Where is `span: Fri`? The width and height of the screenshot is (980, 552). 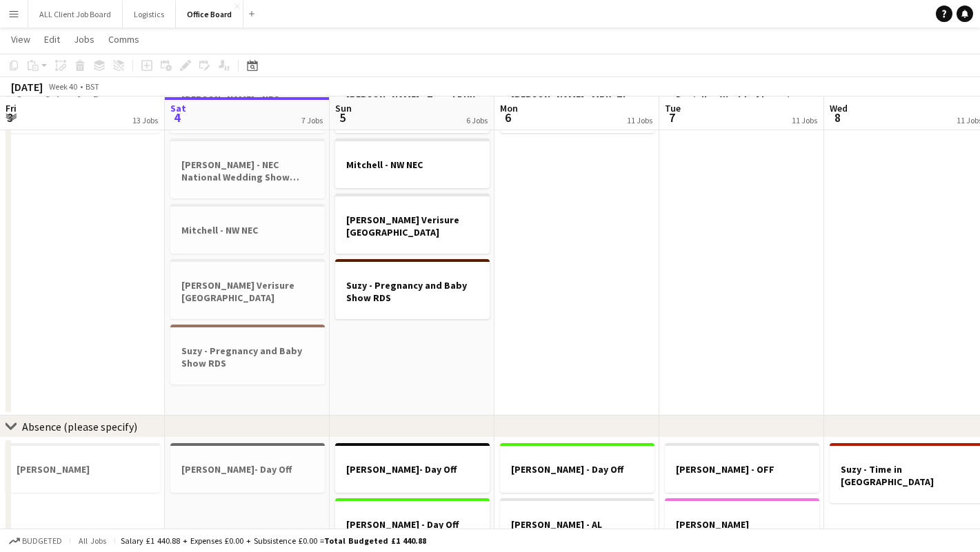
span: Fri is located at coordinates (11, 108).